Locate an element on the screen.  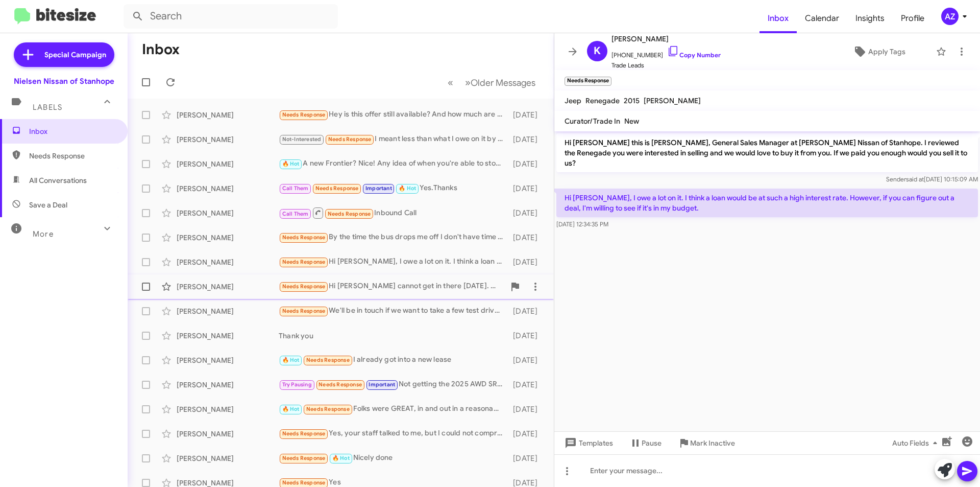
div: Nicely done is located at coordinates (393, 457).